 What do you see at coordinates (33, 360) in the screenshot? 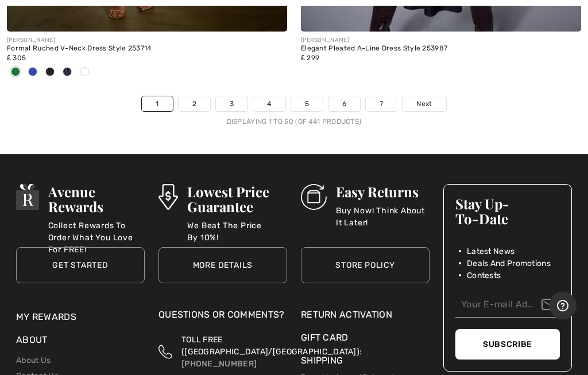
I see `a: About Us` at bounding box center [33, 360].